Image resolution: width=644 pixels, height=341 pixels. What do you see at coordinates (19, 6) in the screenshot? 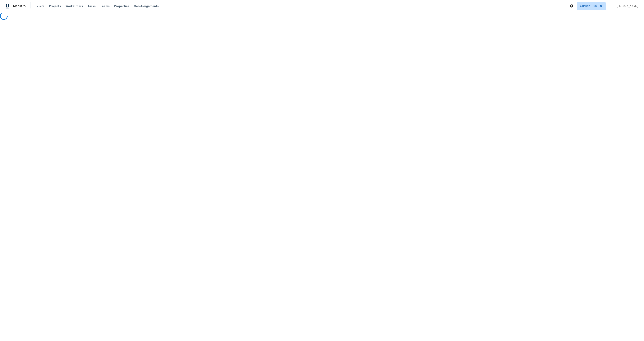
I see `span: Maestro` at bounding box center [19, 6].